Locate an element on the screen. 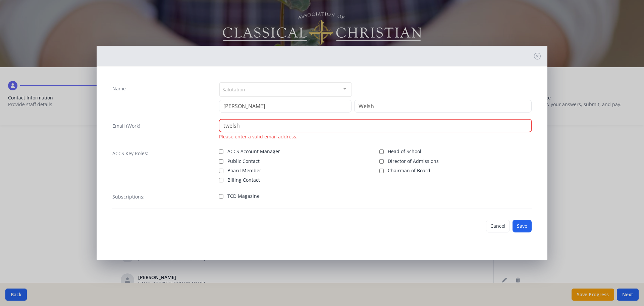 The image size is (644, 306). input: Chairman of Board is located at coordinates (382, 171).